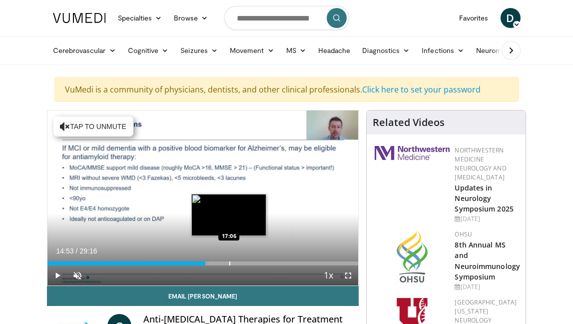 The height and width of the screenshot is (324, 573). What do you see at coordinates (57, 275) in the screenshot?
I see `button: Play` at bounding box center [57, 275].